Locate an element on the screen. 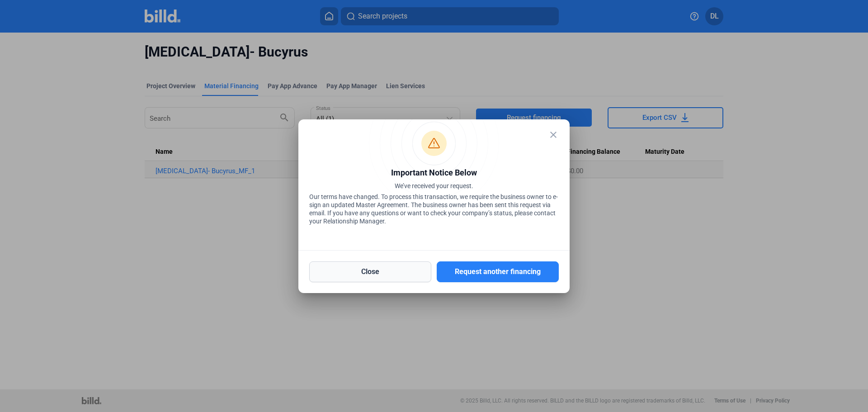 This screenshot has height=412, width=868. button: Close is located at coordinates (370, 271).